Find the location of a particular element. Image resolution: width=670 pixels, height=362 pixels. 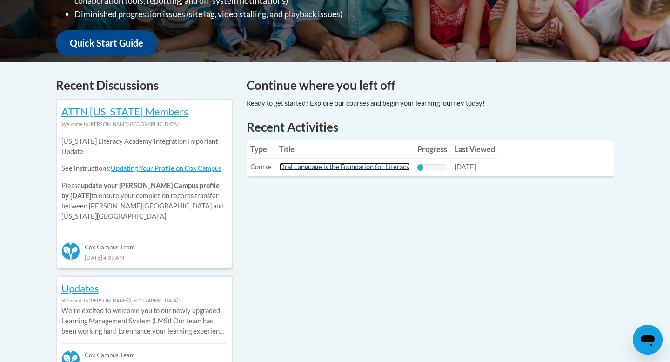

li: Diminished progression issues (site lag, video stalling, and playback issues) is located at coordinates (234, 14).